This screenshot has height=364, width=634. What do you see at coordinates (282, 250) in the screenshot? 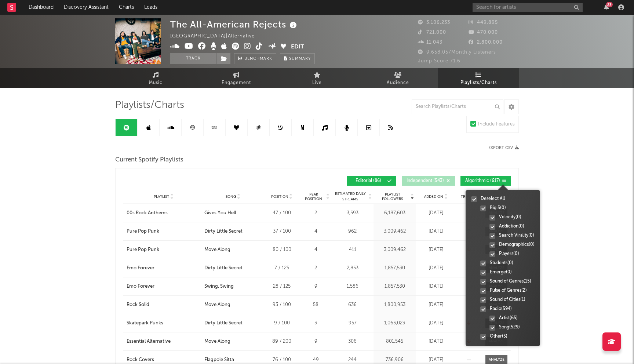
I see `div: 80 / 100` at bounding box center [282, 250].